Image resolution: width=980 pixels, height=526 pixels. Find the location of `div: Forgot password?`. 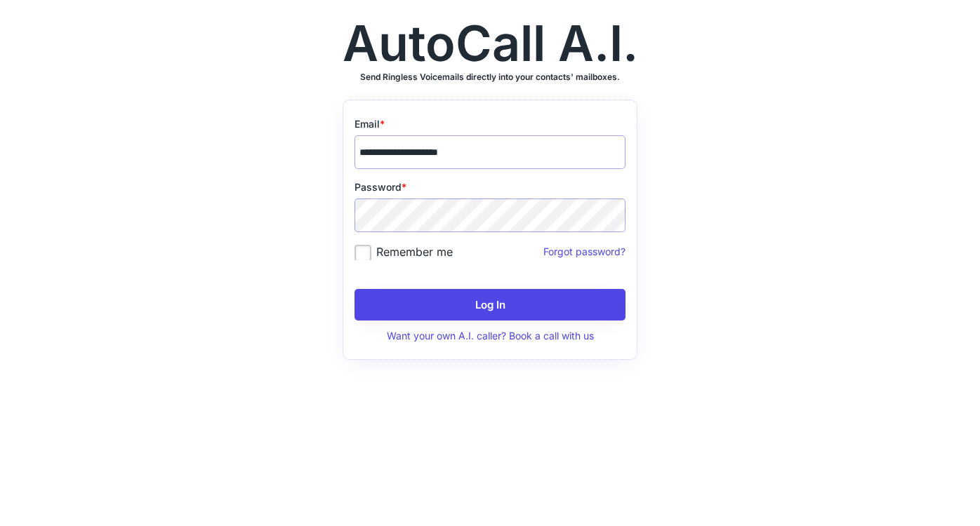

div: Forgot password? is located at coordinates (539, 252).